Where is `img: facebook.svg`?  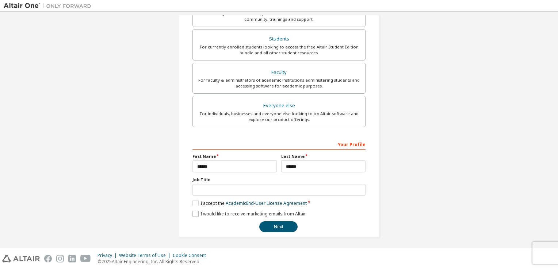 img: facebook.svg is located at coordinates (48, 259).